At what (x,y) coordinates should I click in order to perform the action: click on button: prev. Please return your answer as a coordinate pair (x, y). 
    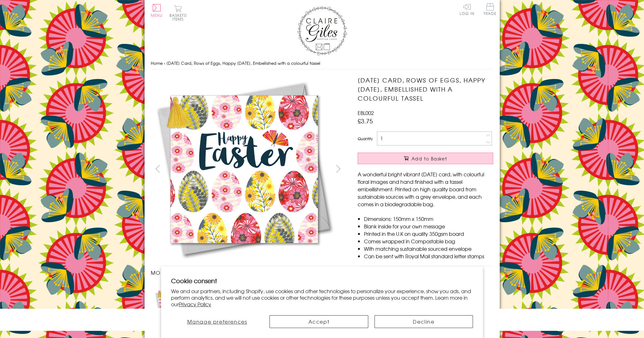
    Looking at the image, I should click on (157, 168).